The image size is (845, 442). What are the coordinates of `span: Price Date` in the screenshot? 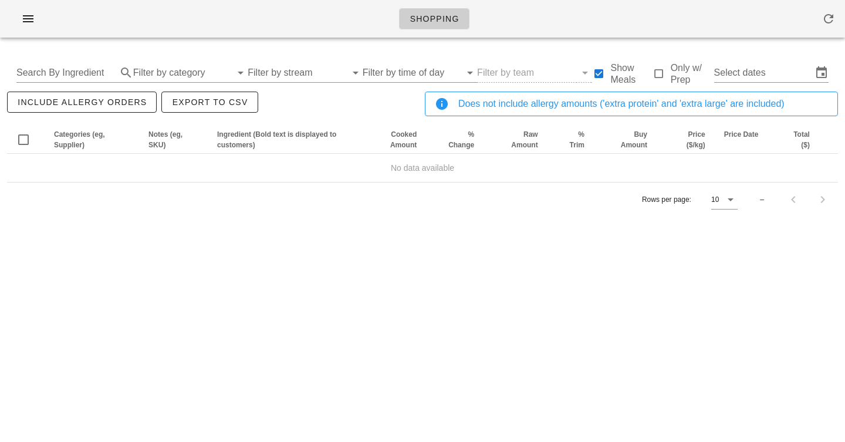 It's located at (741, 134).